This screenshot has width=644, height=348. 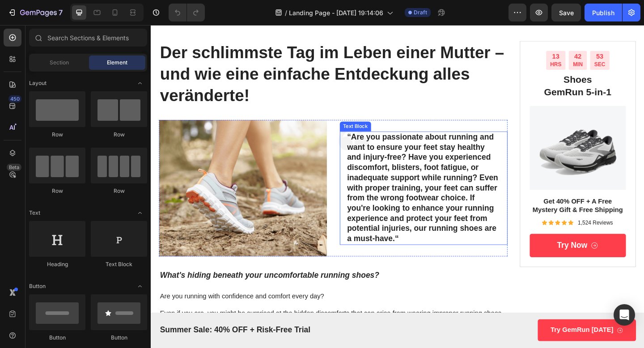 I want to click on button: Publish, so click(x=603, y=13).